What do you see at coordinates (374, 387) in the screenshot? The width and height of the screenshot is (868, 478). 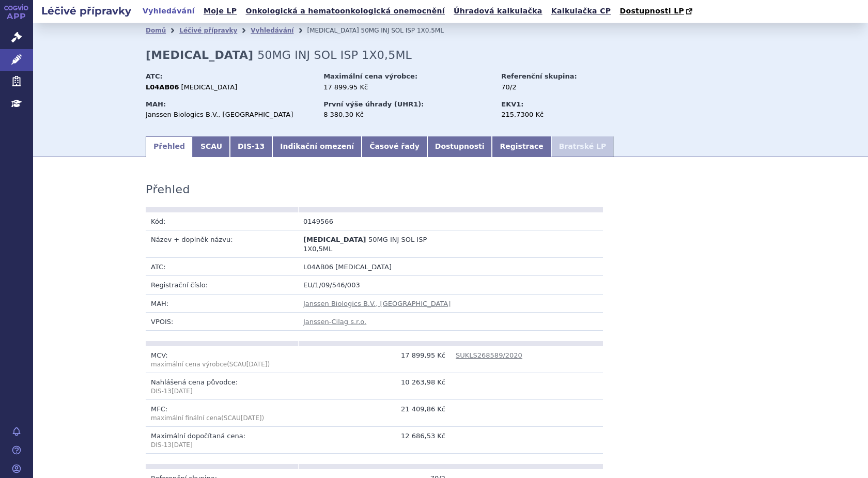 I see `td: 10 263,98 Kč` at bounding box center [374, 387].